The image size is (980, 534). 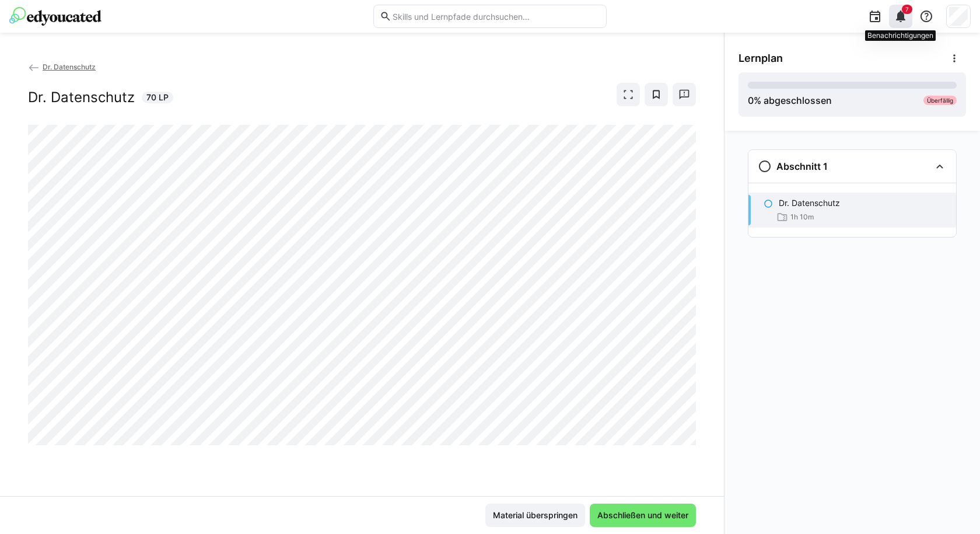 I want to click on span: 0, so click(x=751, y=100).